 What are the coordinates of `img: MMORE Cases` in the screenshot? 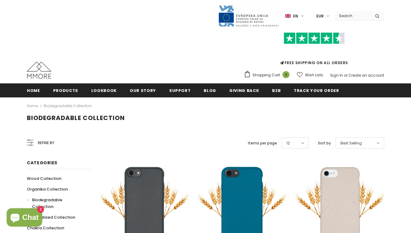 It's located at (39, 70).